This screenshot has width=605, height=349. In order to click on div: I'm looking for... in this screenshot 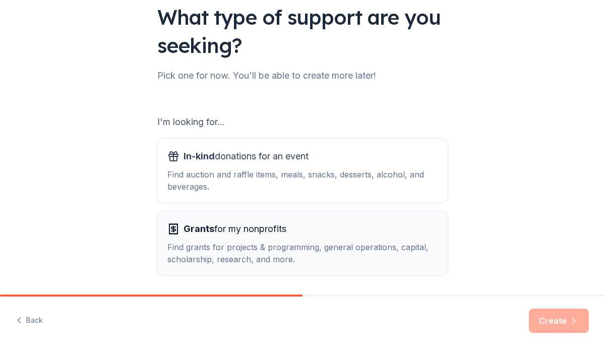, I will do `click(302, 122)`.